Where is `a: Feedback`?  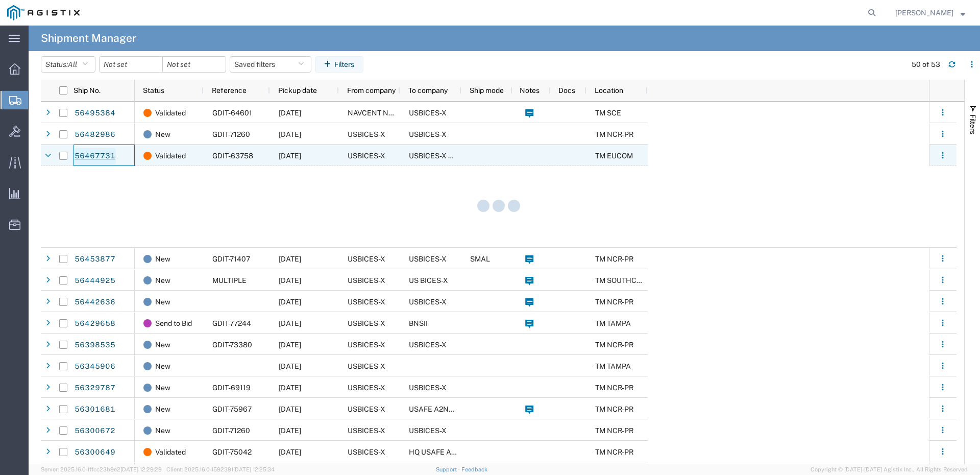 a: Feedback is located at coordinates (474, 469).